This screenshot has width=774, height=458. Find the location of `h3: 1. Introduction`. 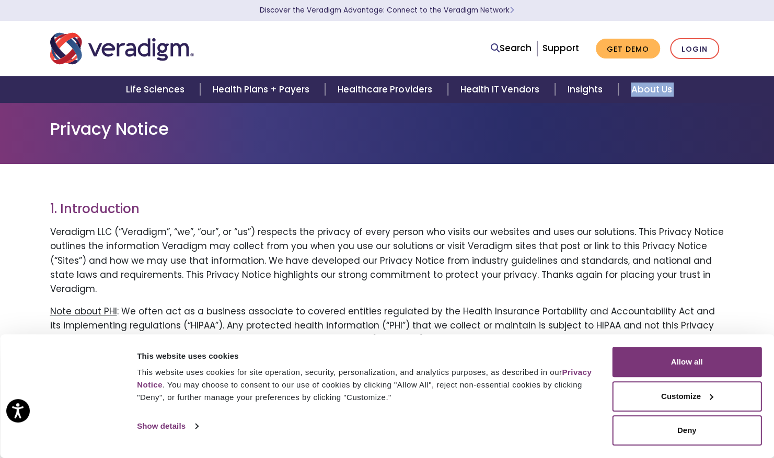

h3: 1. Introduction is located at coordinates (387, 209).